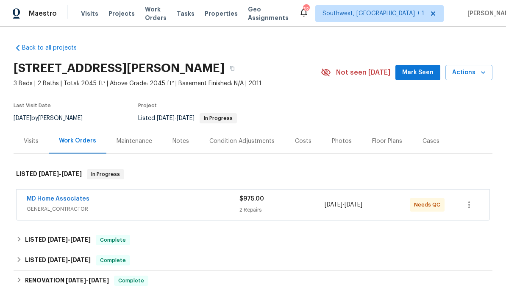 This screenshot has height=307, width=506. I want to click on span: $975.00, so click(252, 199).